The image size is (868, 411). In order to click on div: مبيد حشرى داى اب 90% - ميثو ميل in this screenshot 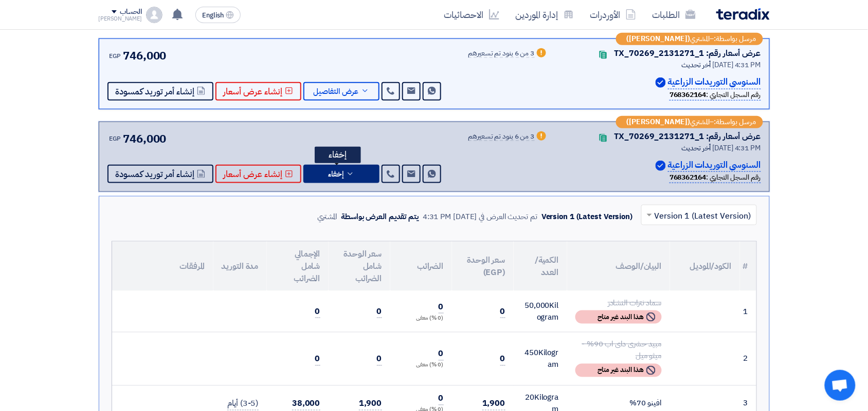, I will do `click(618, 350)`.